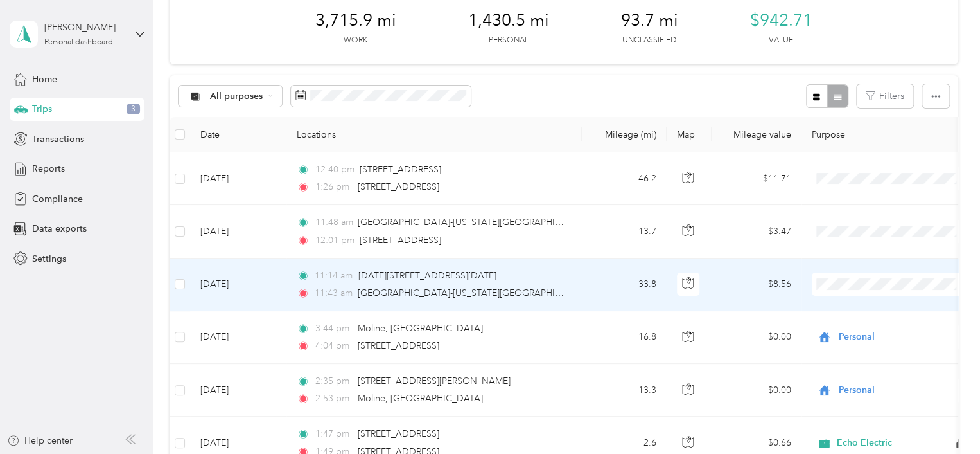 The image size is (980, 454). Describe the element at coordinates (334, 240) in the screenshot. I see `span: 12:01 pm` at that location.